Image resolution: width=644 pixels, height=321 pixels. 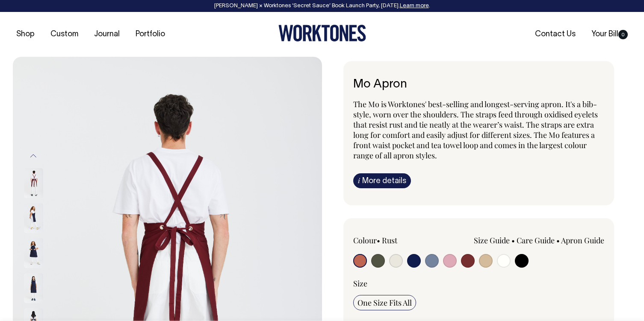 I want to click on div: Size, so click(x=478, y=284).